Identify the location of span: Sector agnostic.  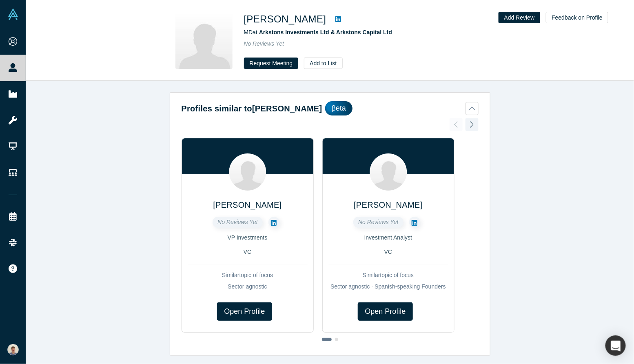
(248, 287).